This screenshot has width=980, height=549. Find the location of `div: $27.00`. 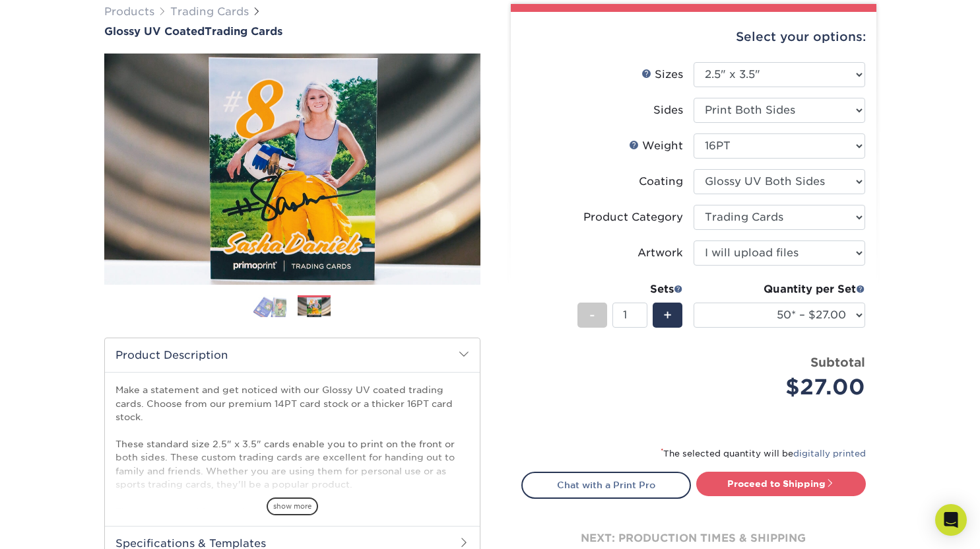

div: $27.00 is located at coordinates (785, 387).